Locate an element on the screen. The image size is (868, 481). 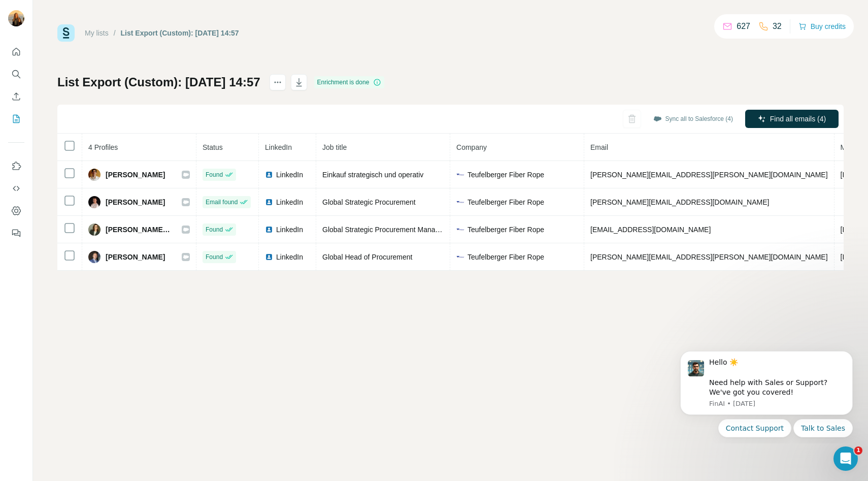
span: Mobile is located at coordinates (851, 147).